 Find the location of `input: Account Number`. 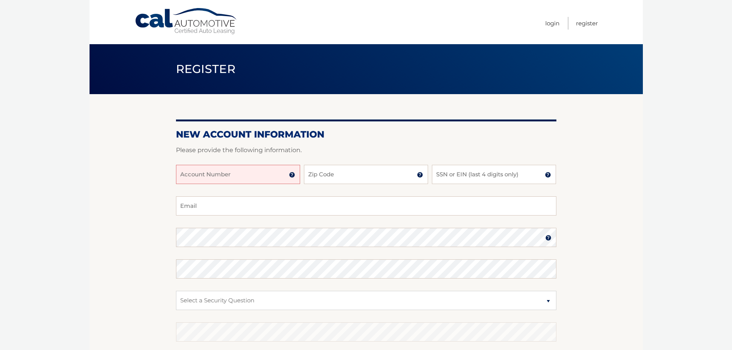

input: Account Number is located at coordinates (238, 174).